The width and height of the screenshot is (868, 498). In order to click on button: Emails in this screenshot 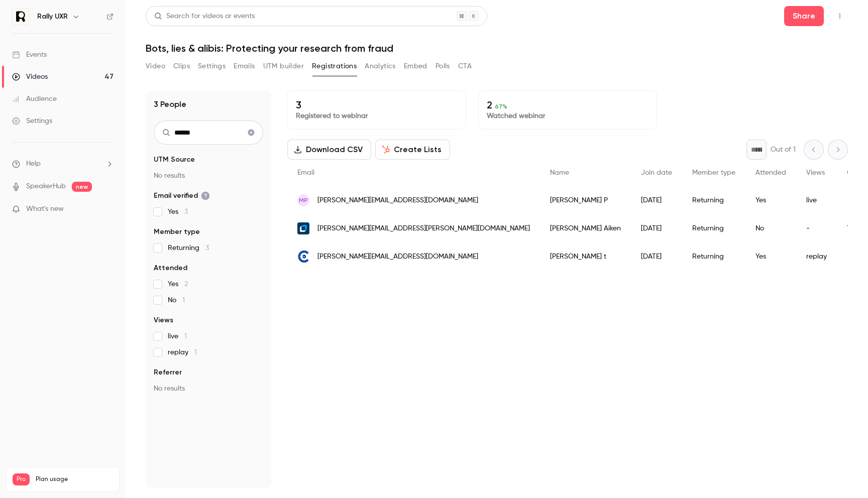, I will do `click(244, 66)`.